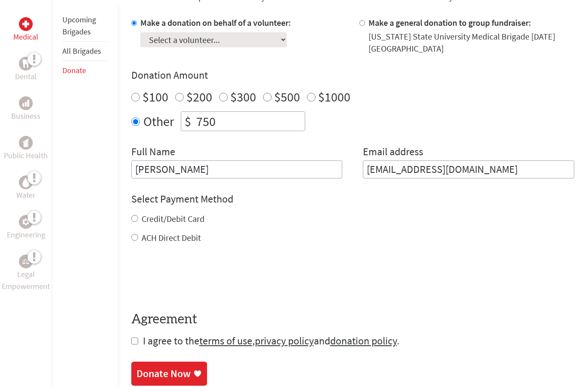 This screenshot has width=588, height=387. Describe the element at coordinates (25, 76) in the screenshot. I see `p: Dental` at that location.